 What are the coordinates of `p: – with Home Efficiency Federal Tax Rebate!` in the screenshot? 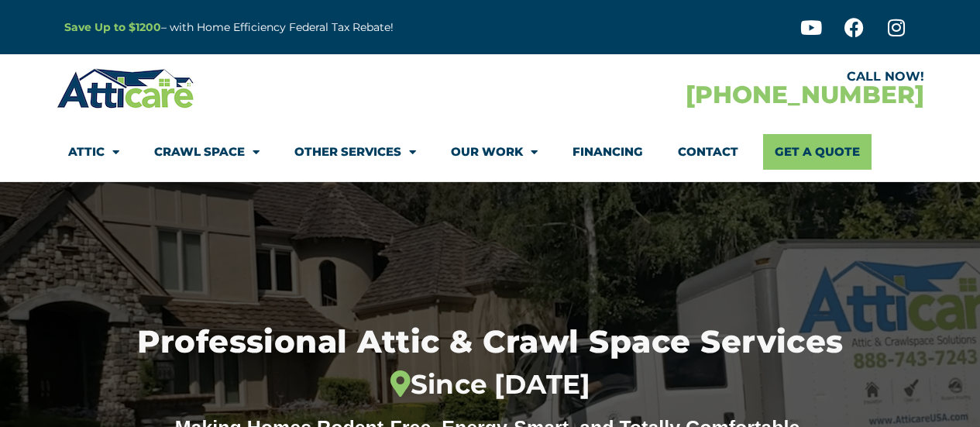 It's located at (315, 27).